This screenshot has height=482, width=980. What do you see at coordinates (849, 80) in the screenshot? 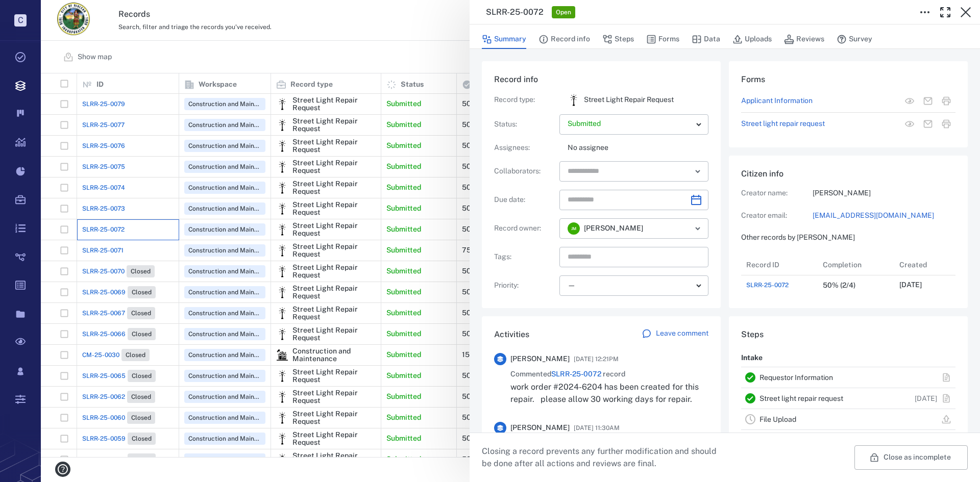
I see `h6: Forms` at bounding box center [849, 80].